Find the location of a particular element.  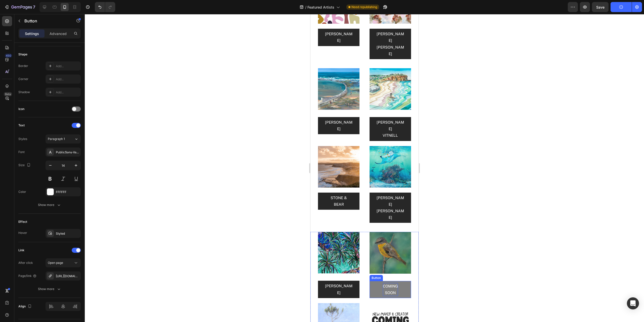

button: <p><span style="font-size:15px;">COMING</span><br><span style="font-size:15px;">SOON</span></p> is located at coordinates (80, 275).